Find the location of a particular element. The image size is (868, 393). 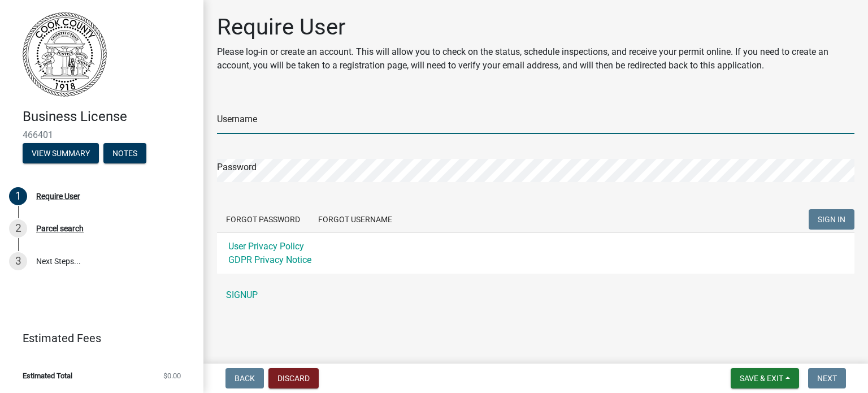

img: Cook County, Georgia is located at coordinates (65, 55).